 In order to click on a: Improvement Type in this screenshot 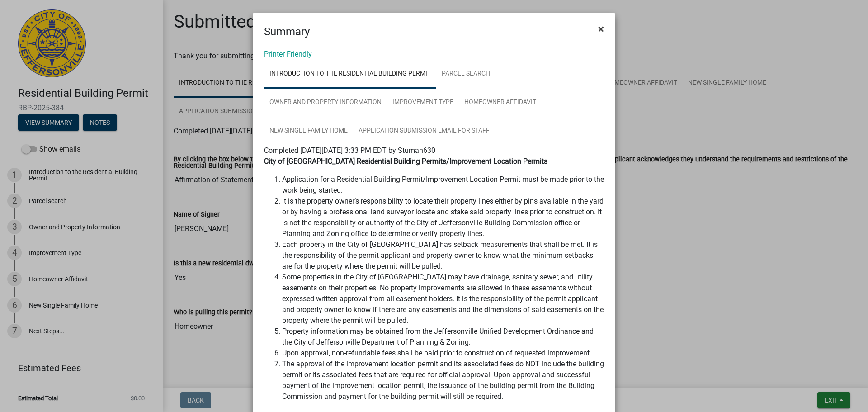, I will do `click(422, 102)`.